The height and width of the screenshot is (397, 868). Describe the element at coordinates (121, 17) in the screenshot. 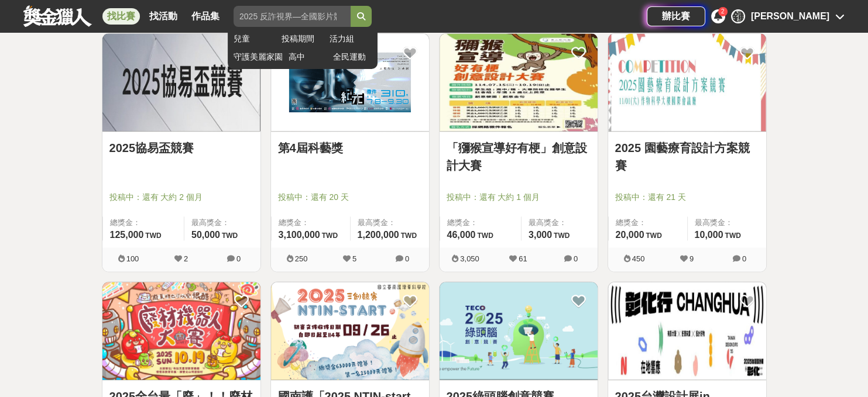

I see `a: 找比賽` at that location.